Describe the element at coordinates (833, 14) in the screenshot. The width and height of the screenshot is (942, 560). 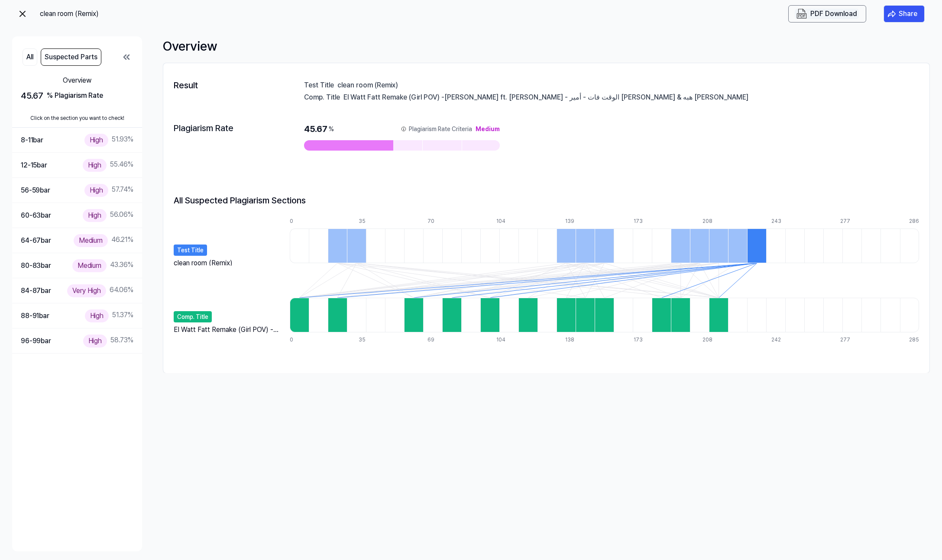
I see `div: PDF Download` at that location.